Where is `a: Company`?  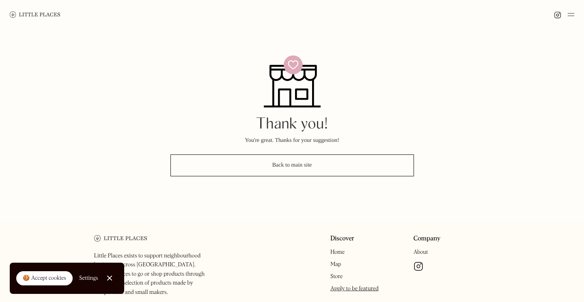
a: Company is located at coordinates (427, 239).